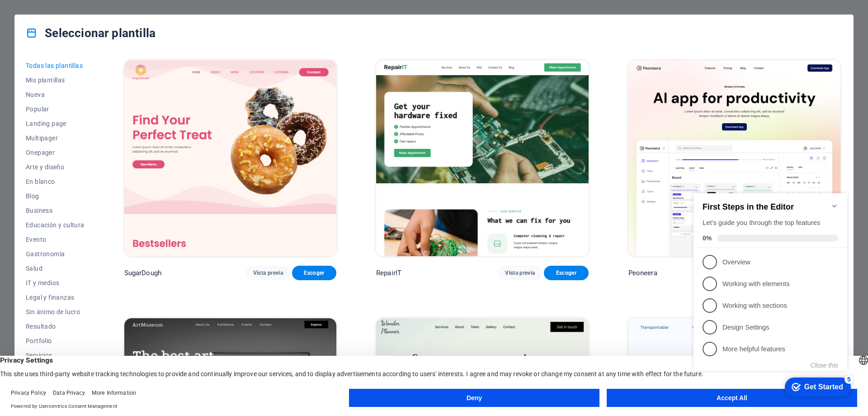 The height and width of the screenshot is (416, 868). Describe the element at coordinates (55, 225) in the screenshot. I see `button: Educación y cultura` at that location.